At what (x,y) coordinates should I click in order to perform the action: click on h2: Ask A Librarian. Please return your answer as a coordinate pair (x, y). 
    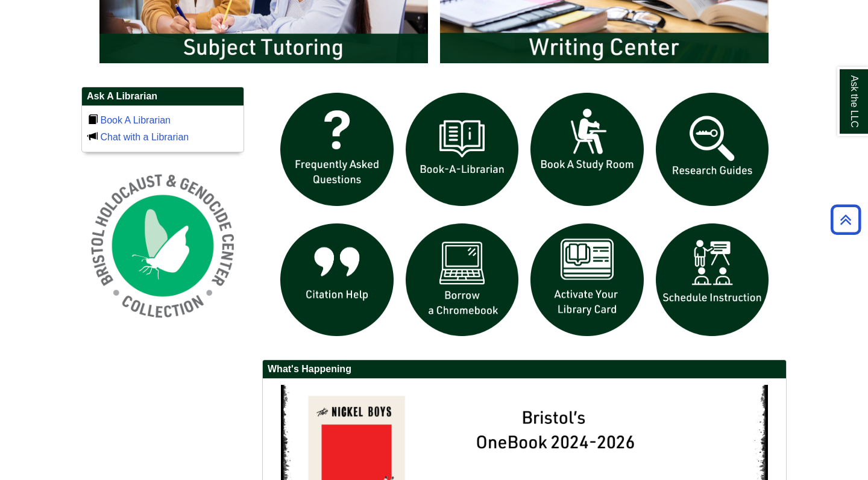
    Looking at the image, I should click on (163, 97).